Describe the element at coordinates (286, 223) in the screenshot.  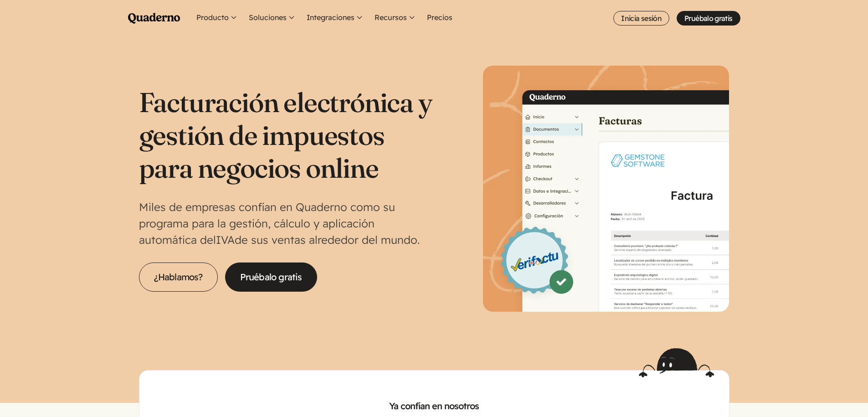
I see `p: Miles de empresas confían en Quaderno como su programa para la gestión, cálculo y aplicación auto...` at that location.